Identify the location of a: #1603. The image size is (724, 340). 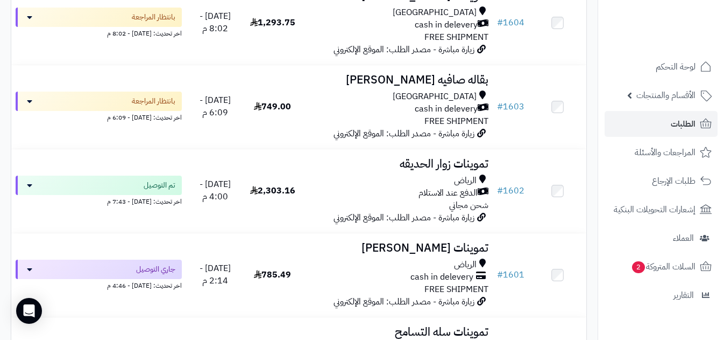
(511, 107).